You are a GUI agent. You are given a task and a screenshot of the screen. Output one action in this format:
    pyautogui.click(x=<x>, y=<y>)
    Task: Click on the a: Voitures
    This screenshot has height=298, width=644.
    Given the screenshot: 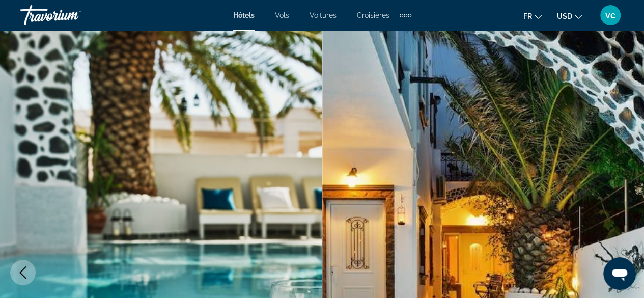 What is the action you would take?
    pyautogui.click(x=323, y=15)
    